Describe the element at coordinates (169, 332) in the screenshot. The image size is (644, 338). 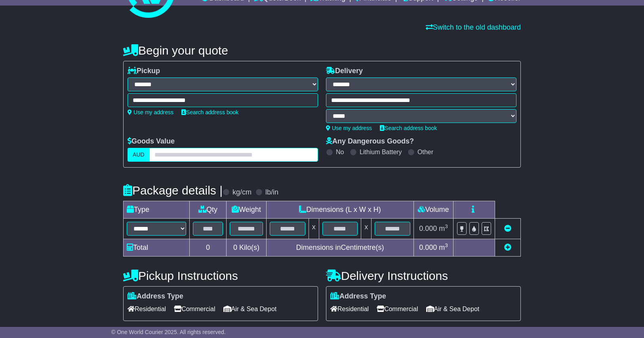
I see `span: © One World Courier 2025. All rights reserved.` at that location.